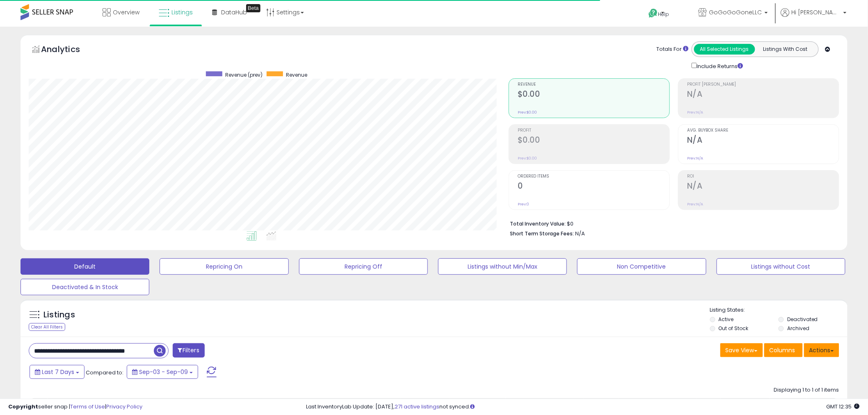 This screenshot has height=415, width=868. I want to click on span: Revenue (prev), so click(244, 75).